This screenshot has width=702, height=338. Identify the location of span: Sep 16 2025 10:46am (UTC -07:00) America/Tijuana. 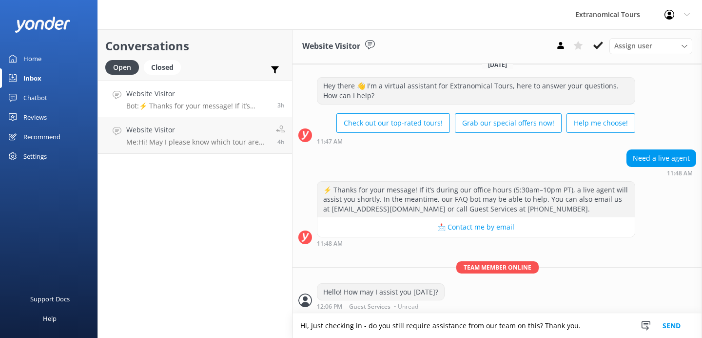
(281, 141).